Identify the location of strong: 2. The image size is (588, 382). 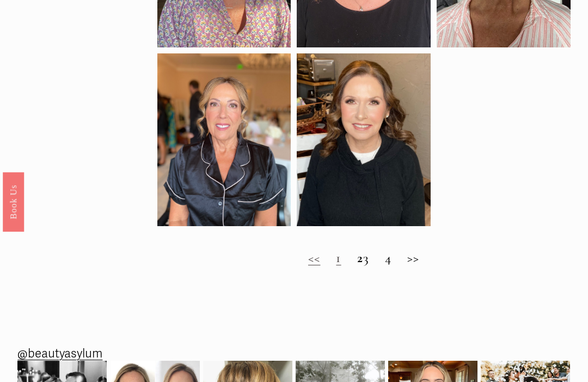
(359, 257).